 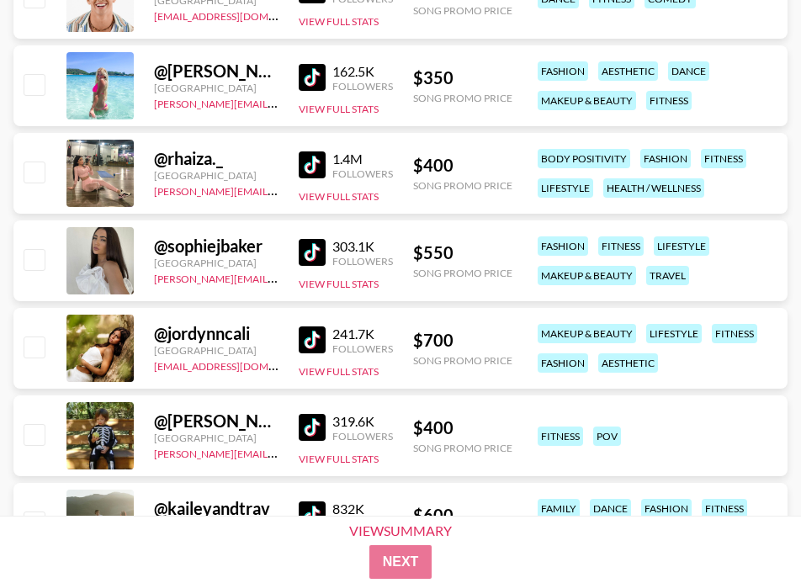 I want to click on div: 319.6K, so click(x=363, y=422).